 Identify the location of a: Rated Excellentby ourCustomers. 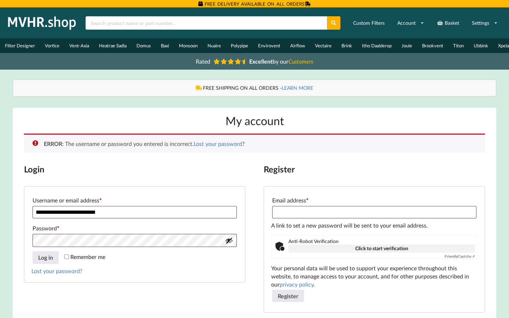
(255, 61).